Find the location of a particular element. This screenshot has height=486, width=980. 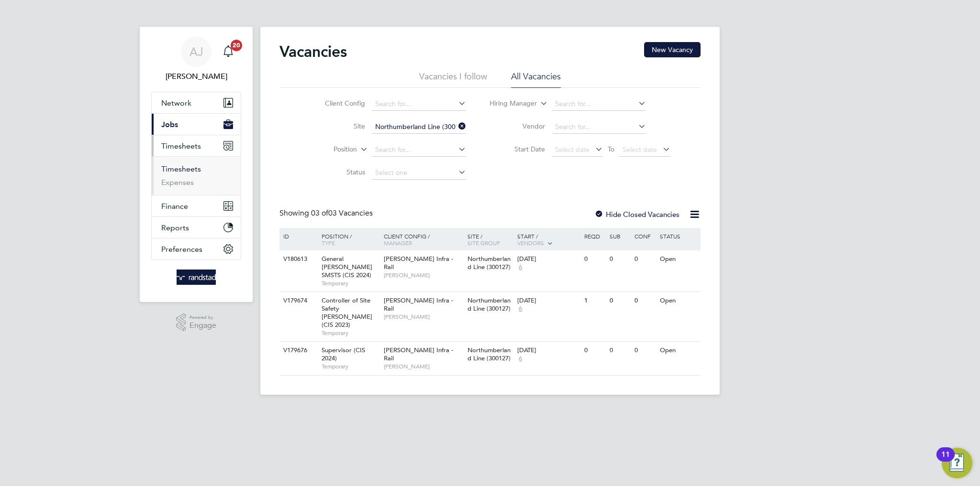

div: Position / is located at coordinates (347, 240).